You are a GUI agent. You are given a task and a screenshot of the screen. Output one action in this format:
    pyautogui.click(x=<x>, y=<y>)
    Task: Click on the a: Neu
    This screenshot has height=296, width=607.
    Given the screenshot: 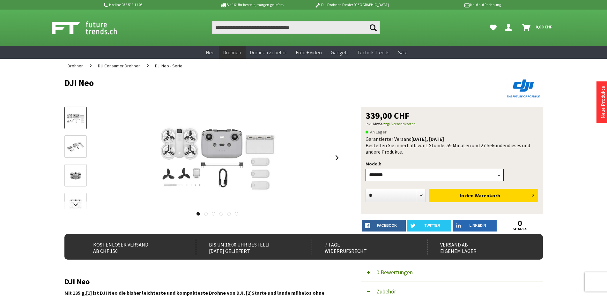 What is the action you would take?
    pyautogui.click(x=210, y=52)
    